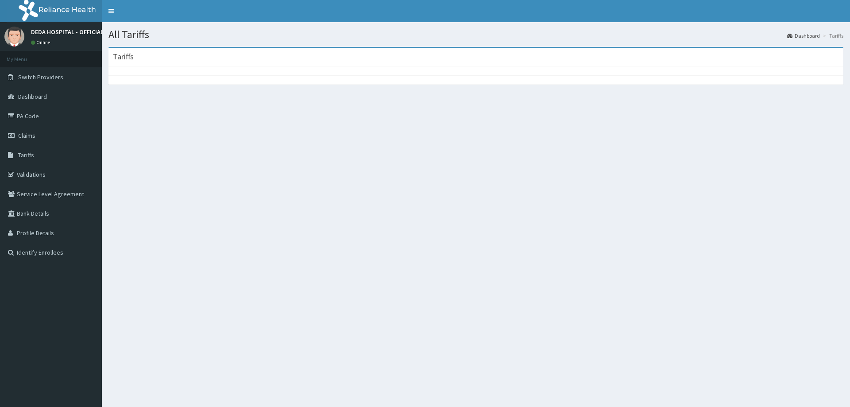 The image size is (850, 407). Describe the element at coordinates (67, 32) in the screenshot. I see `p: DEDA HOSPITAL - OFFICIAL` at that location.